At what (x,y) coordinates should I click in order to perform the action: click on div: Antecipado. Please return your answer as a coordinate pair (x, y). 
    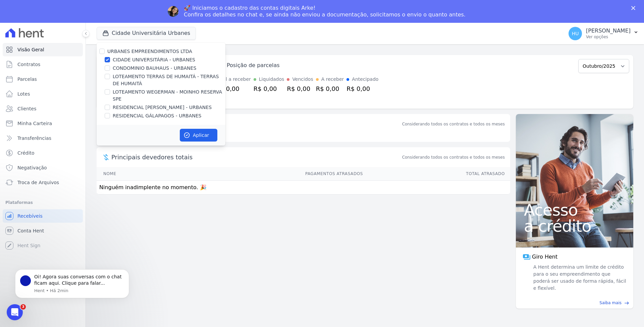
    Looking at the image, I should click on (365, 79).